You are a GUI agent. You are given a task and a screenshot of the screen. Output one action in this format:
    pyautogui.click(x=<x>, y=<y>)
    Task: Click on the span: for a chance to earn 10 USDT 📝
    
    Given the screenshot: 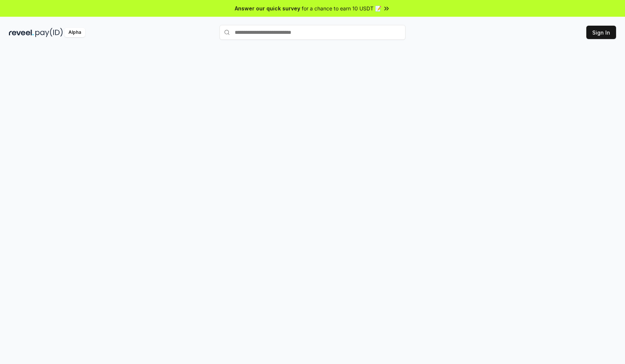 What is the action you would take?
    pyautogui.click(x=342, y=8)
    